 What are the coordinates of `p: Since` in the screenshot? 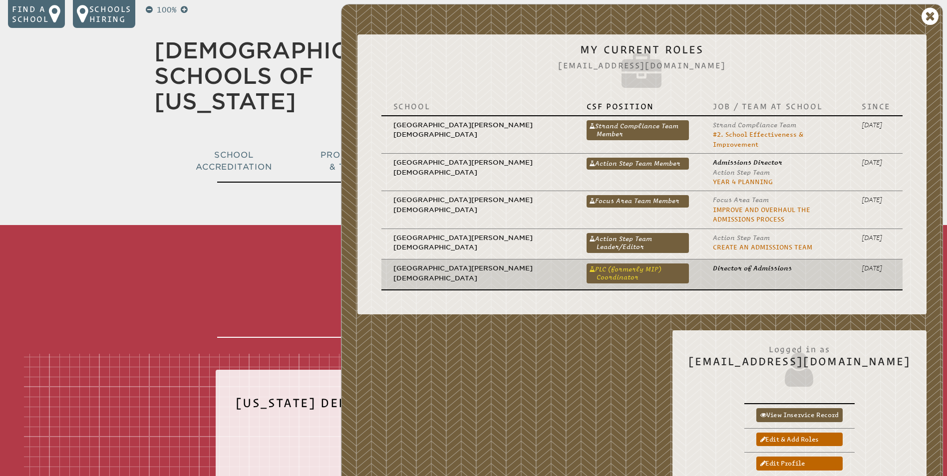 It's located at (876, 106).